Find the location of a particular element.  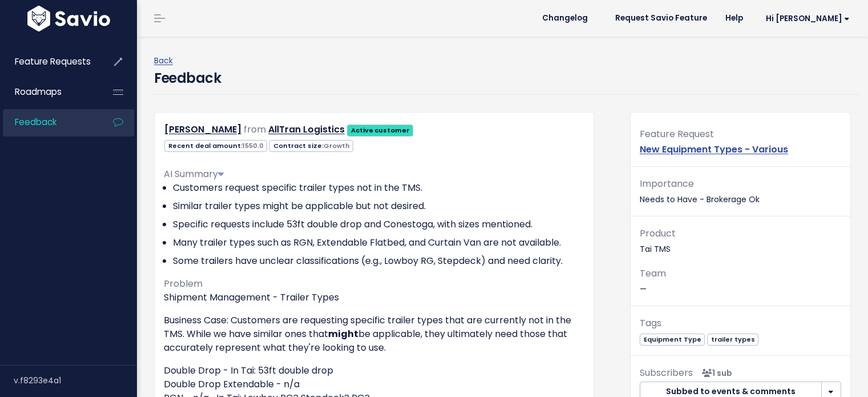

a: ​​AllTran Logistics is located at coordinates (306, 129).